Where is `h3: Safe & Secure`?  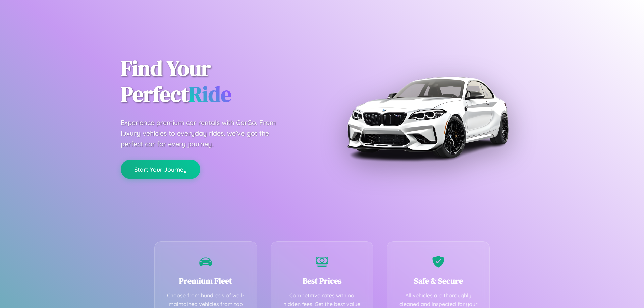 h3: Safe & Secure is located at coordinates (438, 280).